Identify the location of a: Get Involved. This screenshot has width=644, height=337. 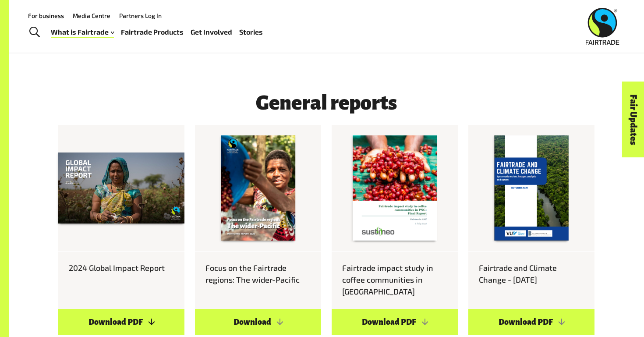
(211, 32).